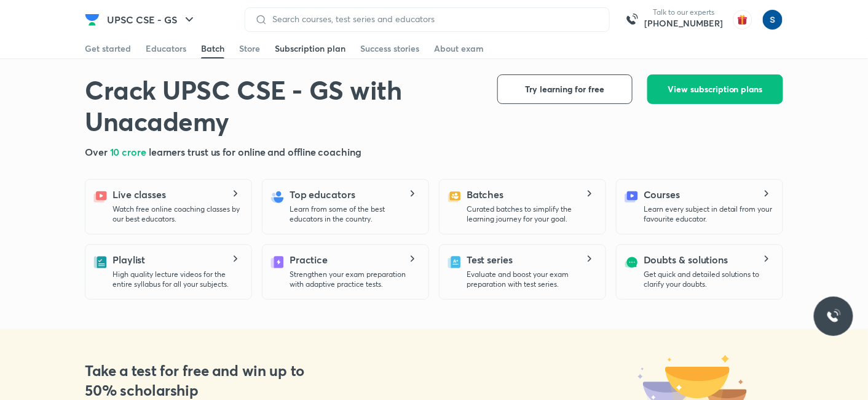 Image resolution: width=868 pixels, height=400 pixels. Describe the element at coordinates (308, 260) in the screenshot. I see `h5: Practice` at that location.